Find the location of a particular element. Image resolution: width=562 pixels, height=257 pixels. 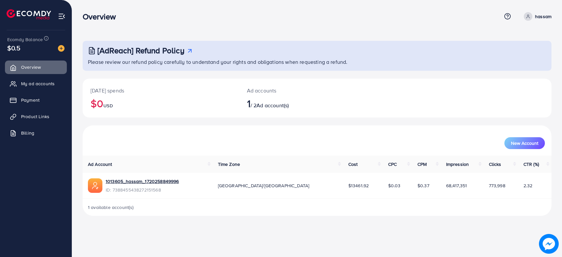

a: Billing is located at coordinates (36, 133).